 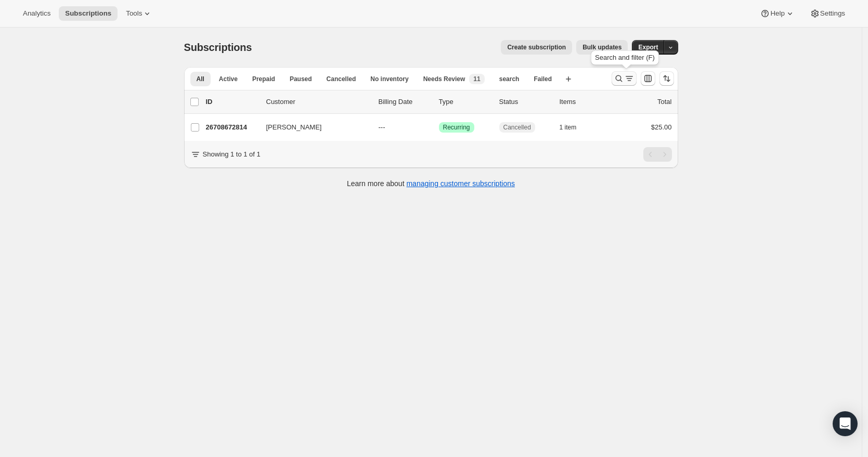 I want to click on div: Open Intercom Messenger, so click(x=846, y=424).